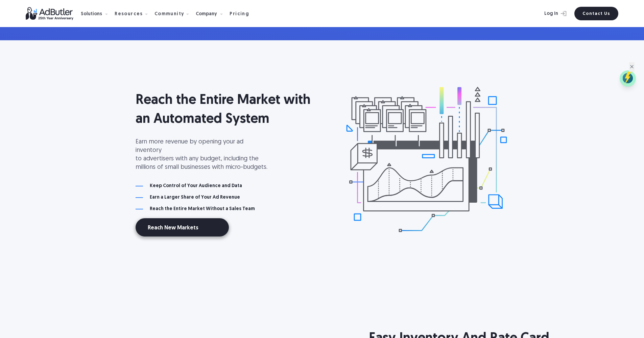  Describe the element at coordinates (129, 14) in the screenshot. I see `div: Resources` at that location.